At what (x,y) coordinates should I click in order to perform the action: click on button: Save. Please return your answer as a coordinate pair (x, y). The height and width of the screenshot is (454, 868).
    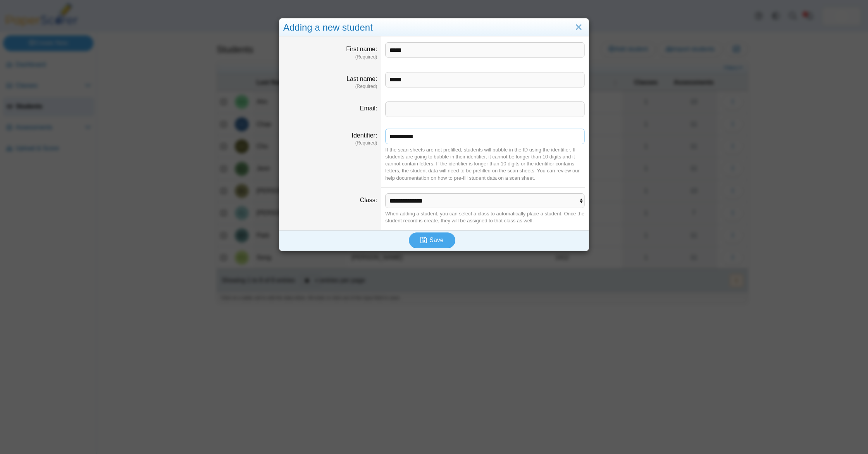
    Looking at the image, I should click on (432, 240).